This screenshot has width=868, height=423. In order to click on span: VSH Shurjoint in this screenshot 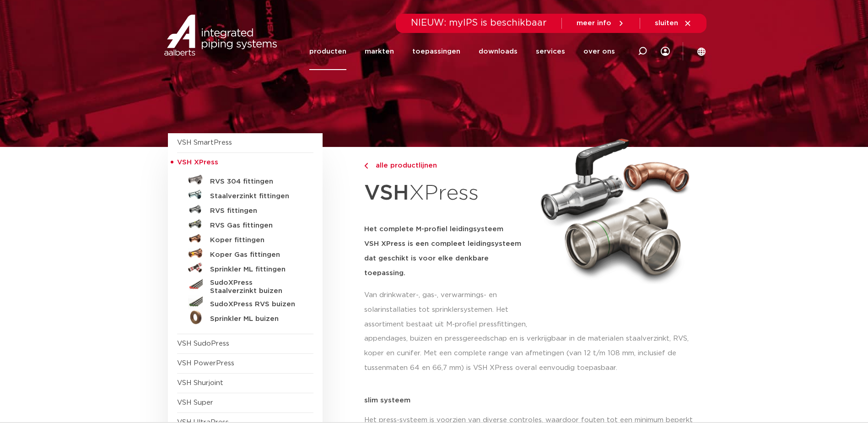, I will do `click(200, 383)`.